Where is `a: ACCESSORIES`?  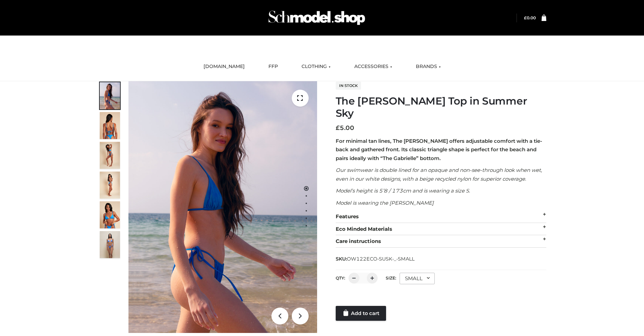 a: ACCESSORIES is located at coordinates (373, 66).